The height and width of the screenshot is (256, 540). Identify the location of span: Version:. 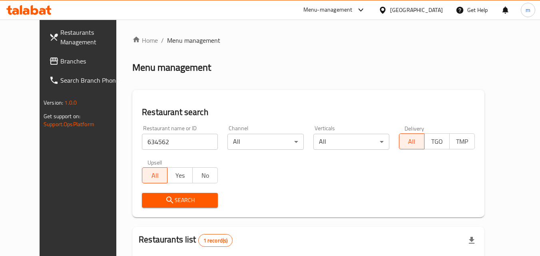
(53, 103).